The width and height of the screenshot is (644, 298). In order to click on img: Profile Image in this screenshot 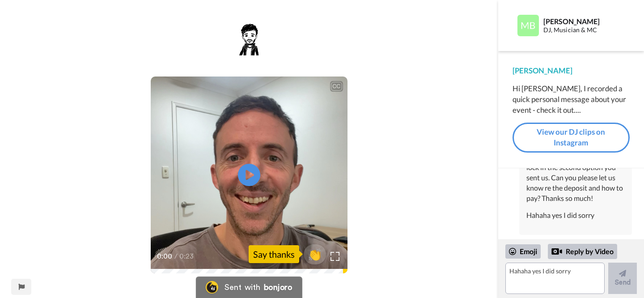, I will do `click(529, 26)`.